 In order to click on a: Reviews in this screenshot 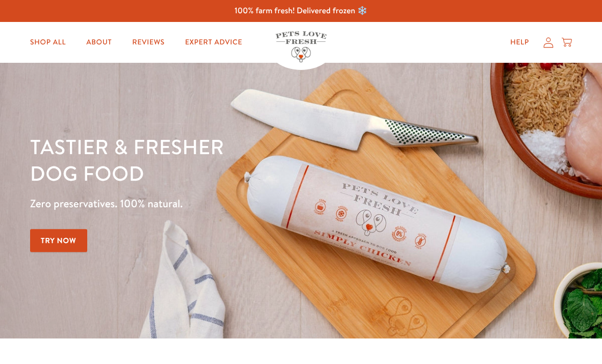, I will do `click(148, 42)`.